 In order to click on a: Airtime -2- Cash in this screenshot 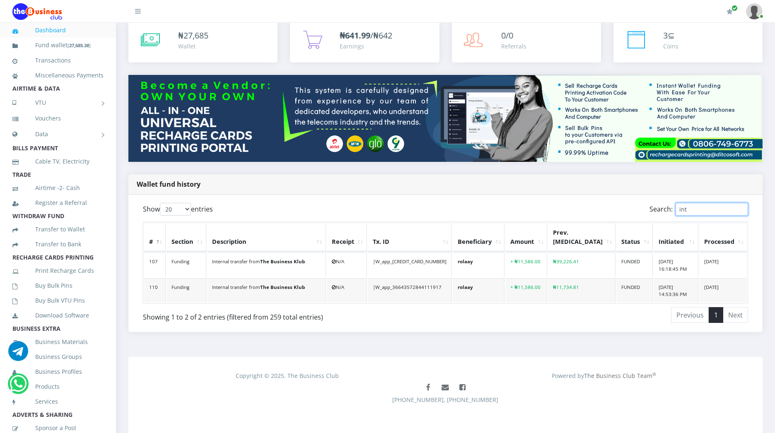, I will do `click(58, 188)`.